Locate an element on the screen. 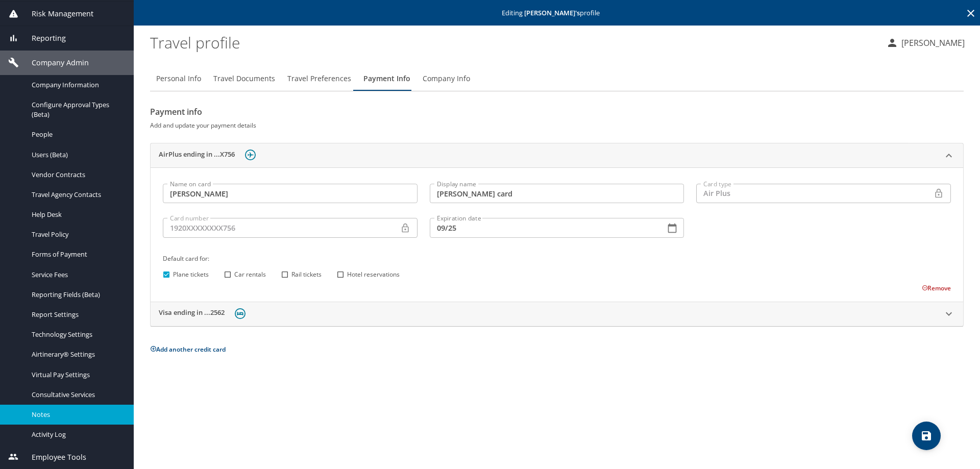 The width and height of the screenshot is (980, 469). span: Airtinerary® Settings is located at coordinates (77, 354).